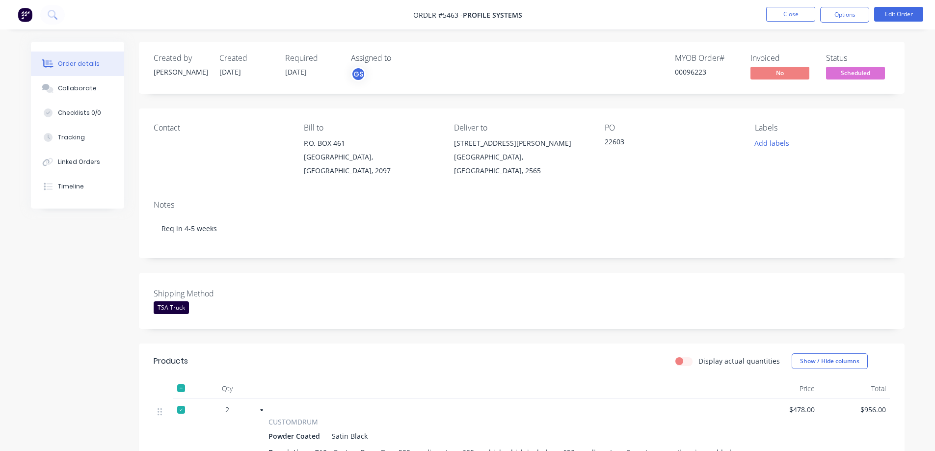 Image resolution: width=935 pixels, height=451 pixels. I want to click on img: Factory, so click(25, 15).